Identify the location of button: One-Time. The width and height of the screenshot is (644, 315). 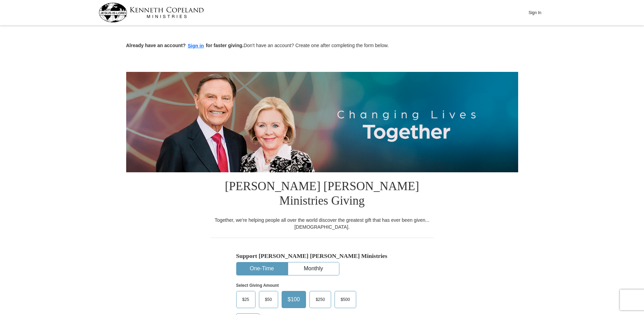
(262, 269).